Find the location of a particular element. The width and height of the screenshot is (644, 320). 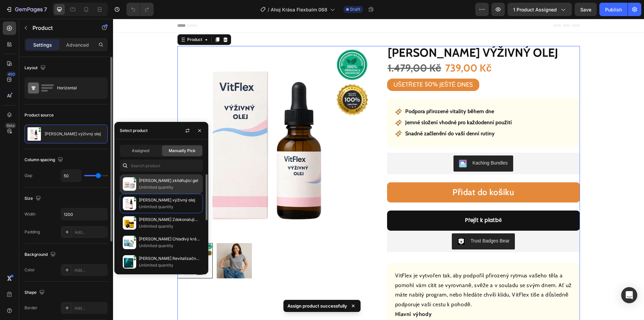

div: Layout is located at coordinates (36, 68).